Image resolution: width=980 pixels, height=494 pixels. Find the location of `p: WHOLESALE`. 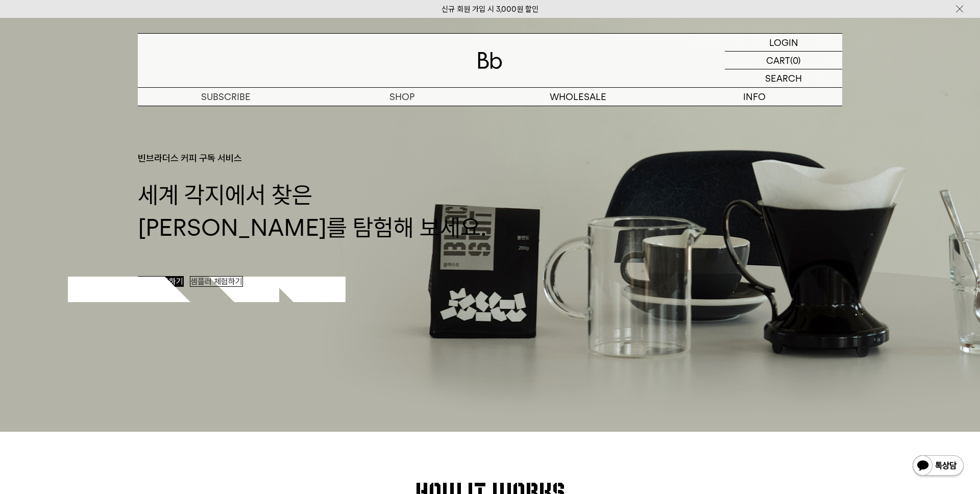

p: WHOLESALE is located at coordinates (578, 96).